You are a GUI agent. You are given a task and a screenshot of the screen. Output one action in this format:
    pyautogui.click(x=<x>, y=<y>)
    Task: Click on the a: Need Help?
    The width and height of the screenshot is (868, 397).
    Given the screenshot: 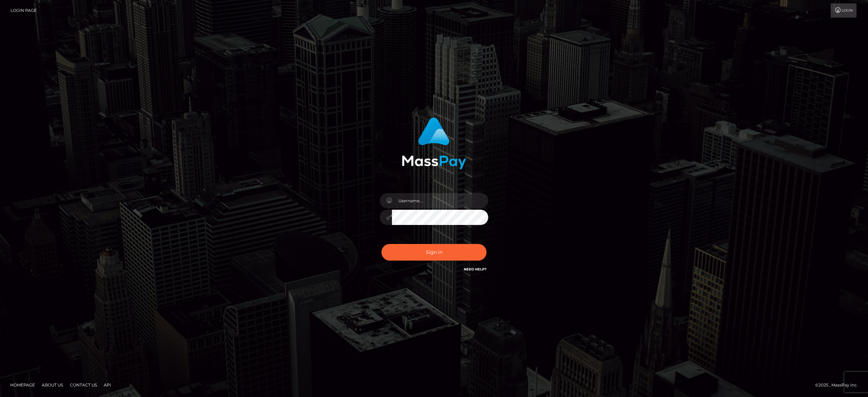 What is the action you would take?
    pyautogui.click(x=475, y=269)
    